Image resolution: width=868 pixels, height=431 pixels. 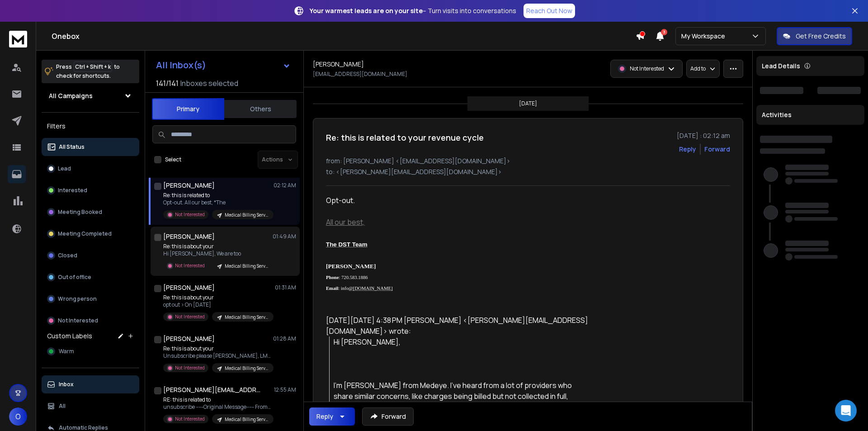 What do you see at coordinates (18, 39) in the screenshot?
I see `img: logo` at bounding box center [18, 39].